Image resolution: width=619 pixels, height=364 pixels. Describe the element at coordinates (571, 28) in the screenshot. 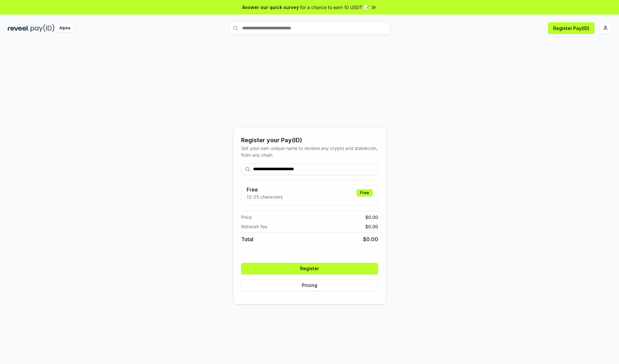

I see `button: Register Pay(ID)` at that location.